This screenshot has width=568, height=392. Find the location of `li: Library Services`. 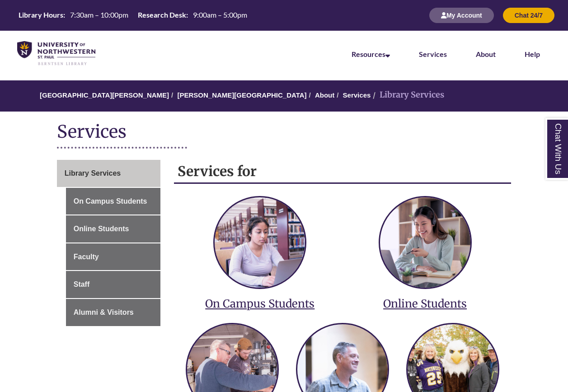

li: Library Services is located at coordinates (407, 95).